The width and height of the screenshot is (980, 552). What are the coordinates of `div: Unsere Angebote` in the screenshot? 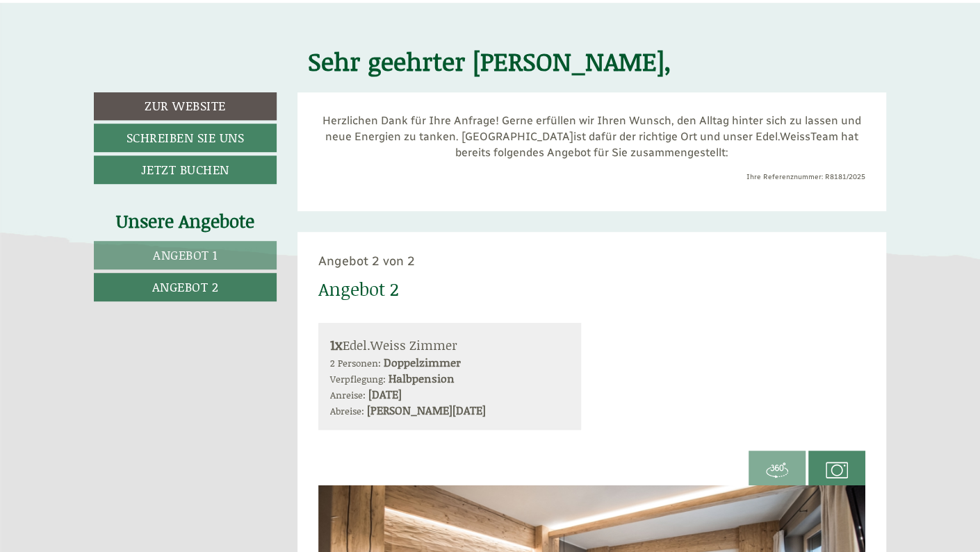 It's located at (185, 220).